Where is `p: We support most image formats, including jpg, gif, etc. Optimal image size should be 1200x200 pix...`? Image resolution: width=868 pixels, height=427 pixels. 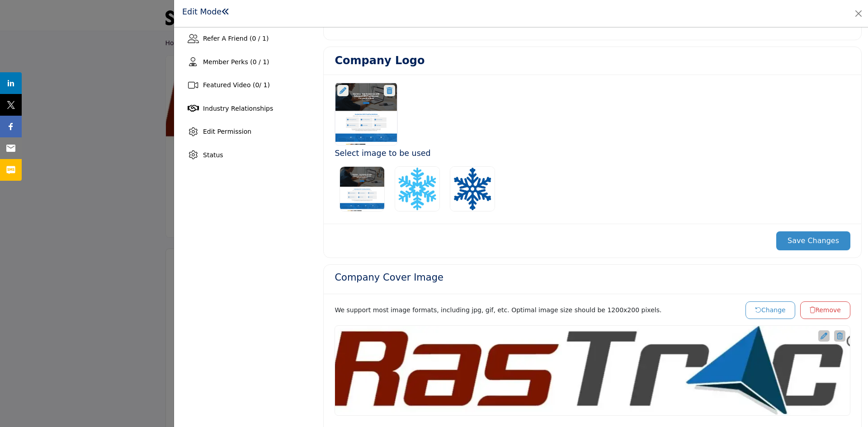
p: We support most image formats, including jpg, gif, etc. Optimal image size should be 1200x200 pix... is located at coordinates (527, 310).